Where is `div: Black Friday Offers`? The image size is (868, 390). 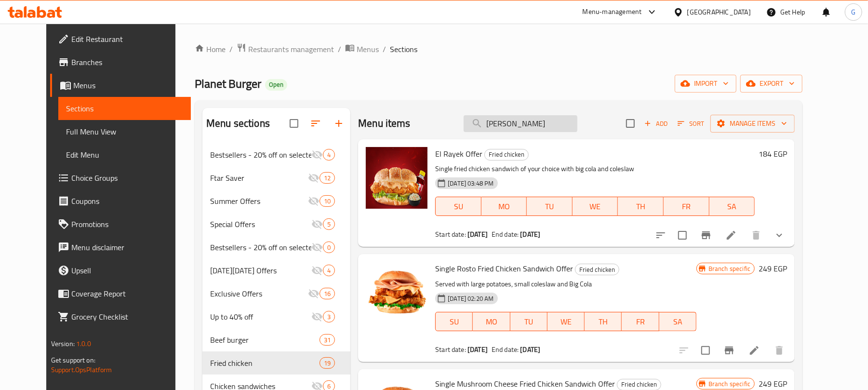
div: Black Friday Offers is located at coordinates (261, 271).